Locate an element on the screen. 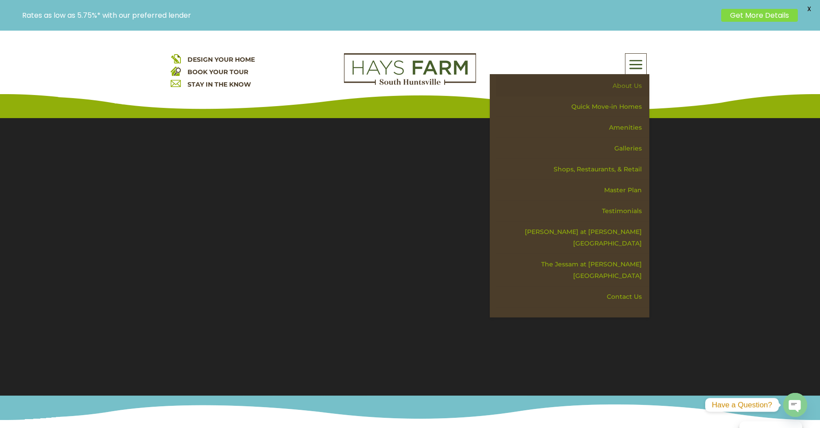  a: hays farm homes huntsville development is located at coordinates (410, 83).